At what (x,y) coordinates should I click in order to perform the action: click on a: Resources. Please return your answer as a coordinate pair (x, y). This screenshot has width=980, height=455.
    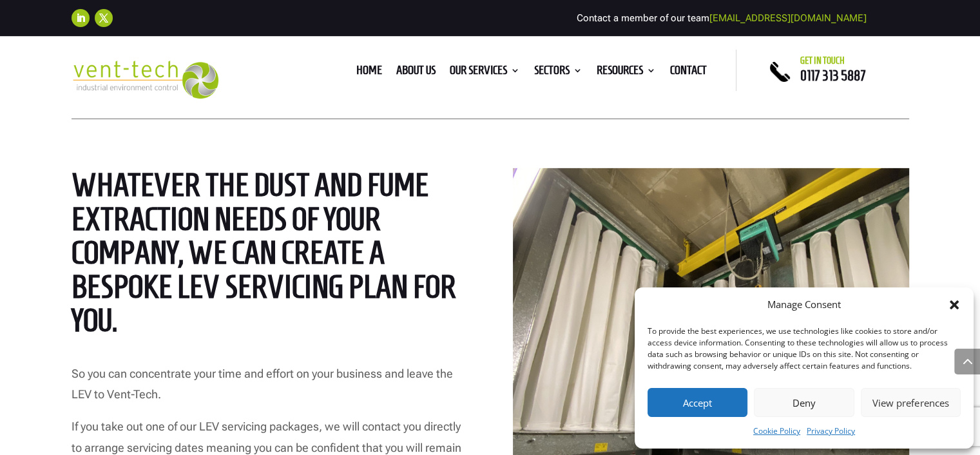
    Looking at the image, I should click on (626, 73).